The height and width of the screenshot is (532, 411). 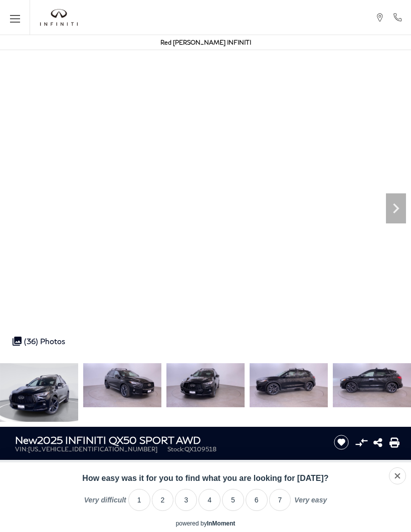 I want to click on a: Share this New 2025 INFINITI QX50 SPORT AWD, so click(x=378, y=442).